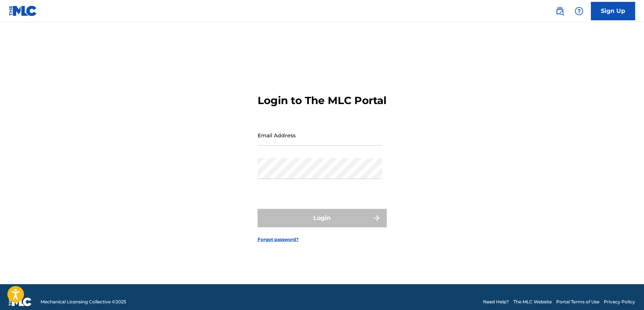  I want to click on a: Forgot password?, so click(278, 240).